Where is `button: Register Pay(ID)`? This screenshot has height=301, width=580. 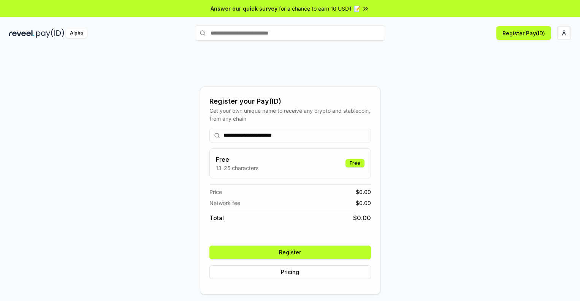
button: Register Pay(ID) is located at coordinates (524, 33).